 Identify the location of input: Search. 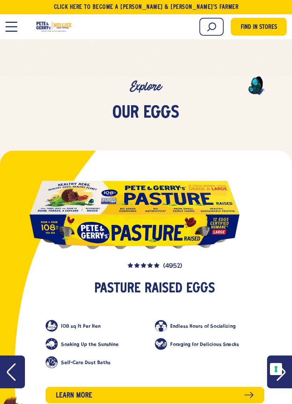
(212, 27).